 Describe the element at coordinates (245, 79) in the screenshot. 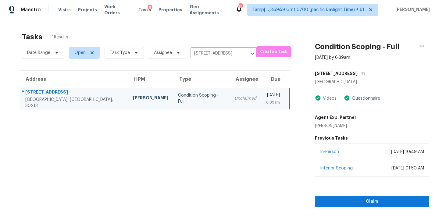

I see `th: Assignee` at that location.